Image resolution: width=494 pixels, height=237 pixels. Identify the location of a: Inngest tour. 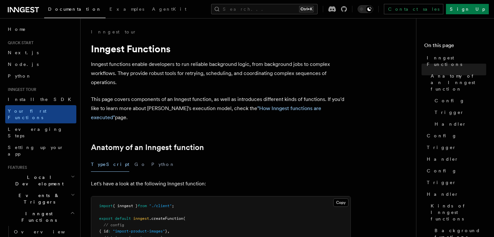
(114, 32).